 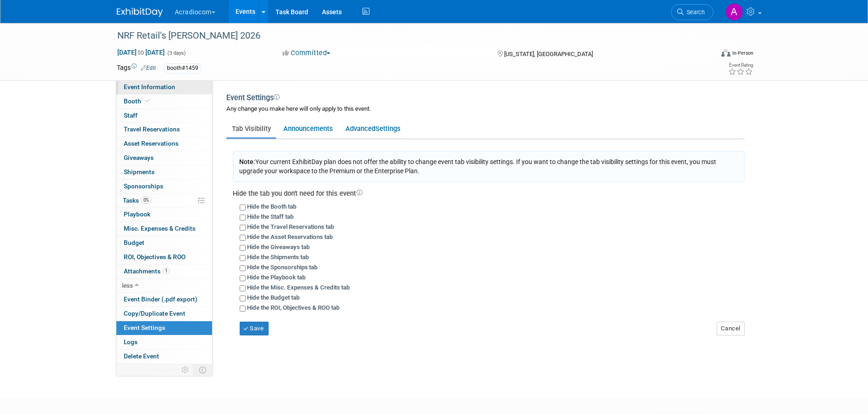 I want to click on label: Hide the Sponsorships tab, so click(x=282, y=267).